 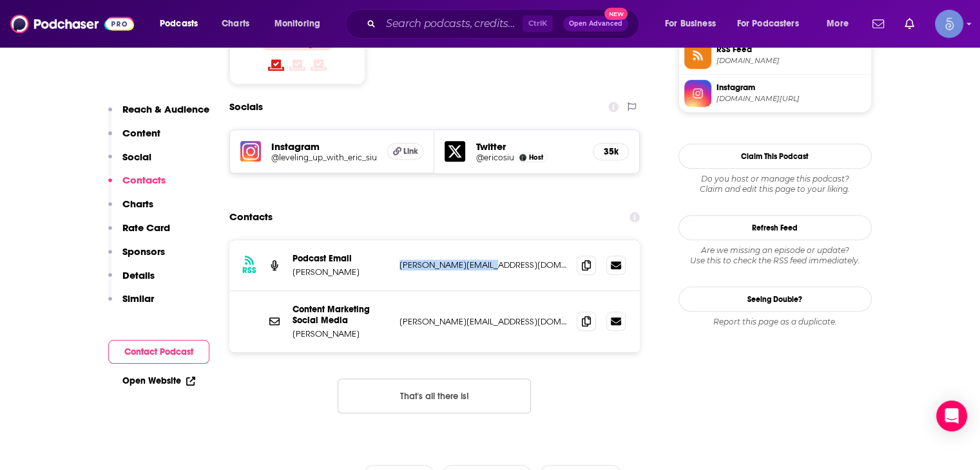 I want to click on span: More, so click(x=838, y=24).